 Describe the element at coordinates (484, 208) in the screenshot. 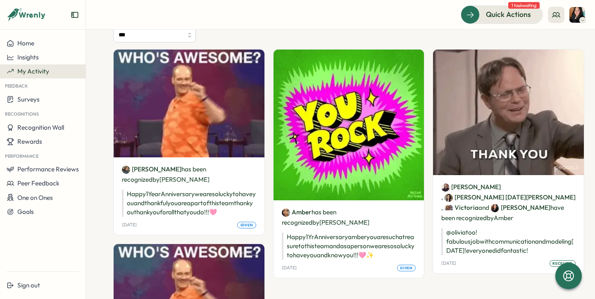

I see `span: and` at that location.